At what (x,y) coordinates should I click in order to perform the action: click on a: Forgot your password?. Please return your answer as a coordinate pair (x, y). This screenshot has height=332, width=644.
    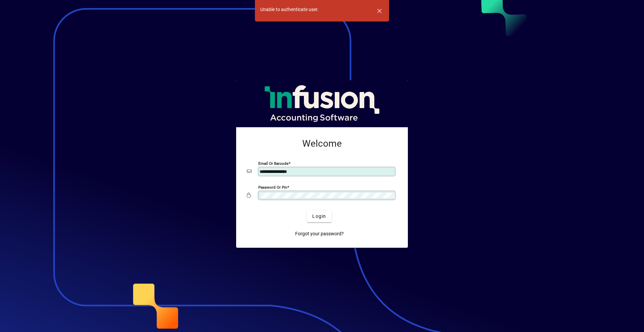
    Looking at the image, I should click on (319, 234).